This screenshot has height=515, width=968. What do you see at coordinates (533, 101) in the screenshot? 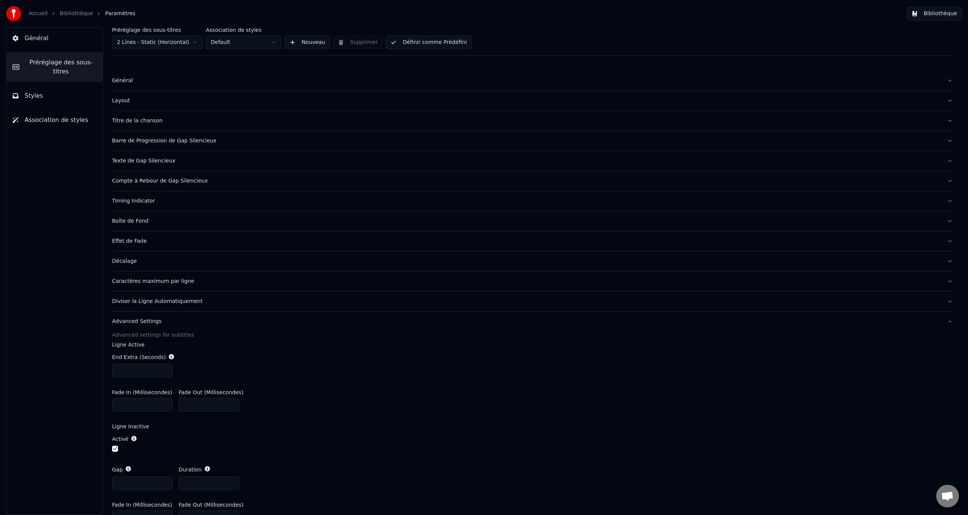
I see `button: Layout` at bounding box center [533, 101].